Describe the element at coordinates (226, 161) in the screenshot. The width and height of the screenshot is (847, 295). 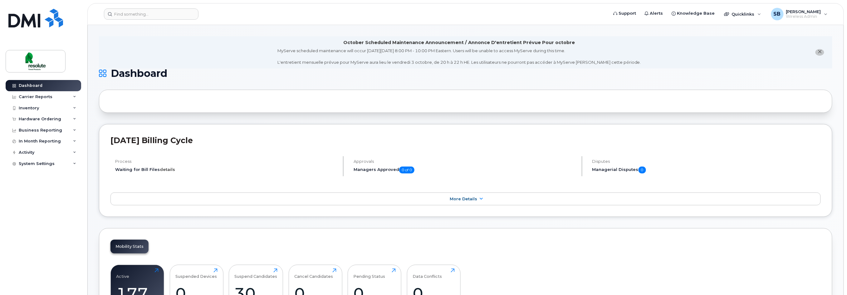
I see `h4: Process` at that location.